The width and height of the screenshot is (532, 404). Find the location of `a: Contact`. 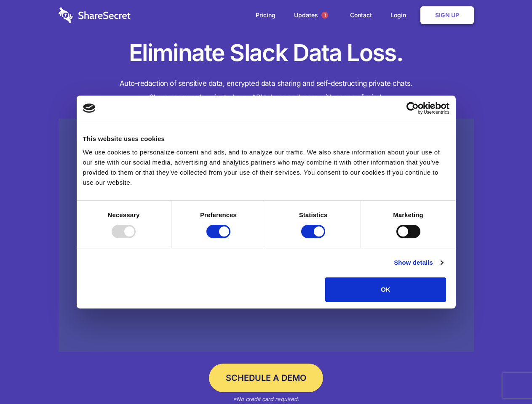

a: Contact is located at coordinates (361, 15).